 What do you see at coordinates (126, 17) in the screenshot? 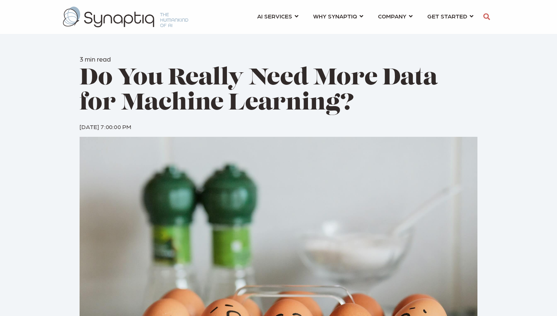
I see `img: synaptiq logo-2` at bounding box center [126, 17].